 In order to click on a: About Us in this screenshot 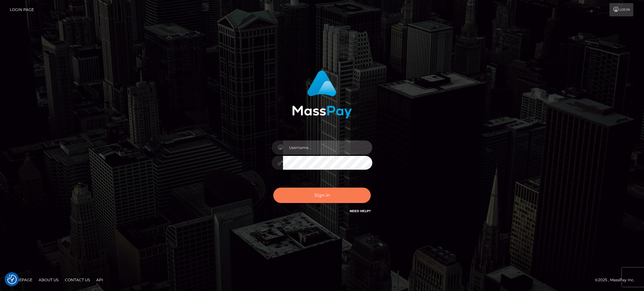, I will do `click(48, 280)`.